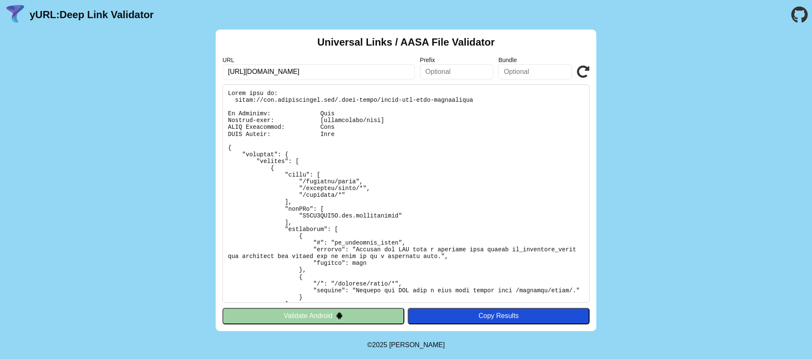  I want to click on label: Bundle, so click(535, 60).